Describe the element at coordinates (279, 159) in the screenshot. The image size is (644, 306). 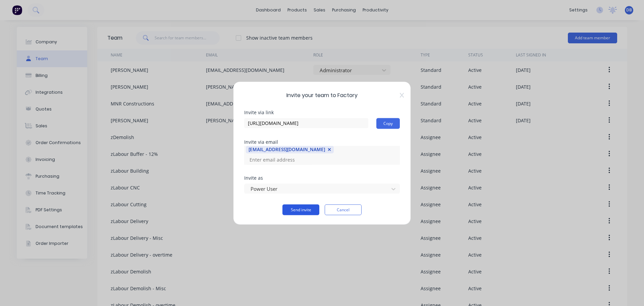
I see `input: Enter email address` at that location.